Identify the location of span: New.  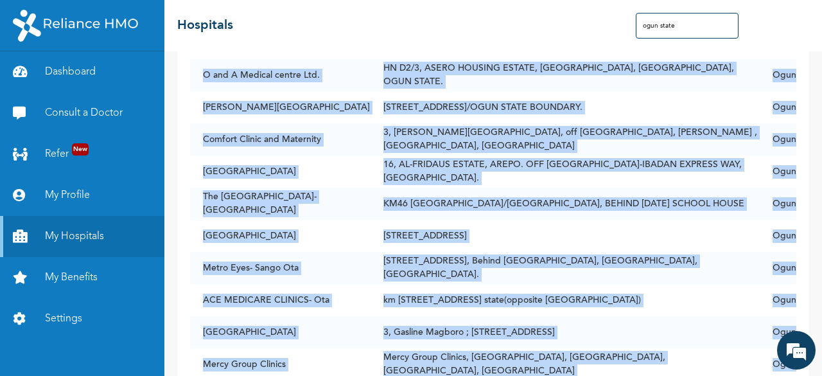
(80, 149).